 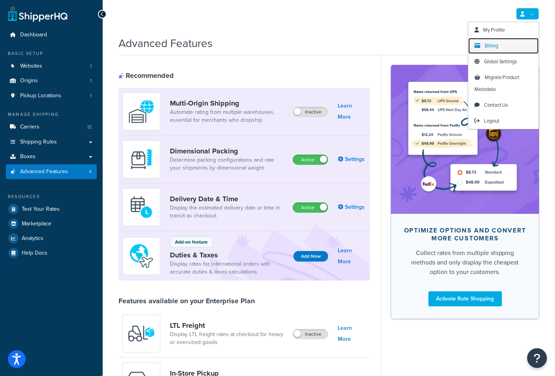 What do you see at coordinates (51, 127) in the screenshot?
I see `li: Carriers` at bounding box center [51, 127].